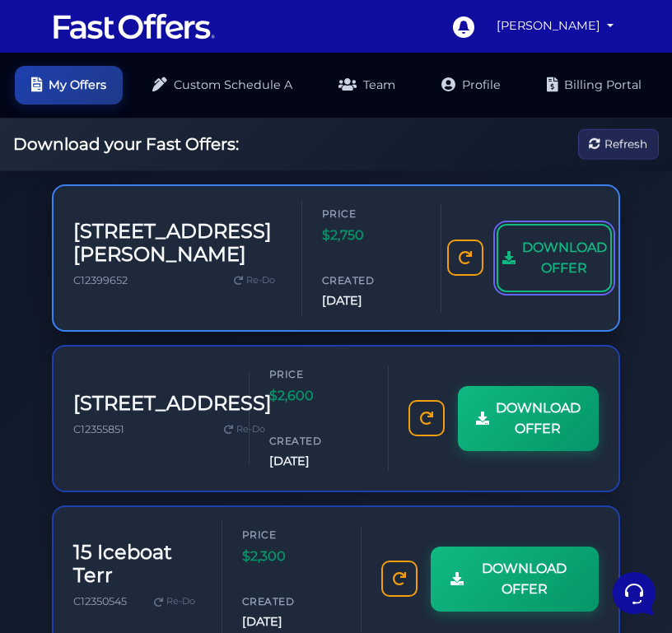 Image resolution: width=672 pixels, height=633 pixels. I want to click on span: $2,300, so click(292, 557).